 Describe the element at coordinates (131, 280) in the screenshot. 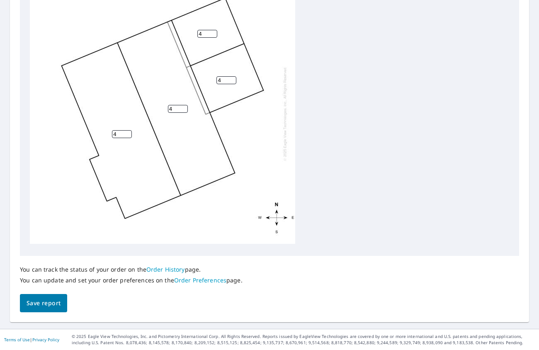

I see `p: You can update and set your order preferences on the page.` at that location.